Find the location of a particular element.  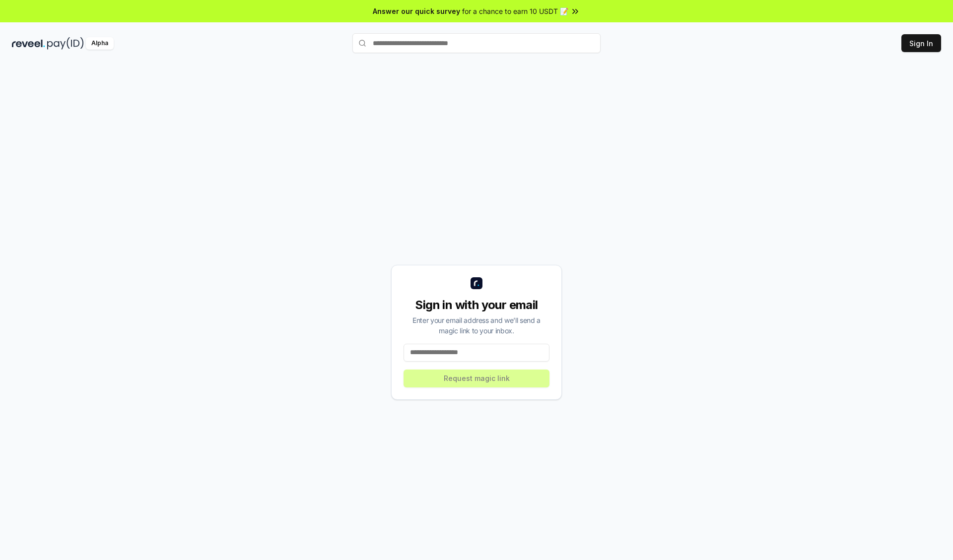

button: Sign In is located at coordinates (922, 43).